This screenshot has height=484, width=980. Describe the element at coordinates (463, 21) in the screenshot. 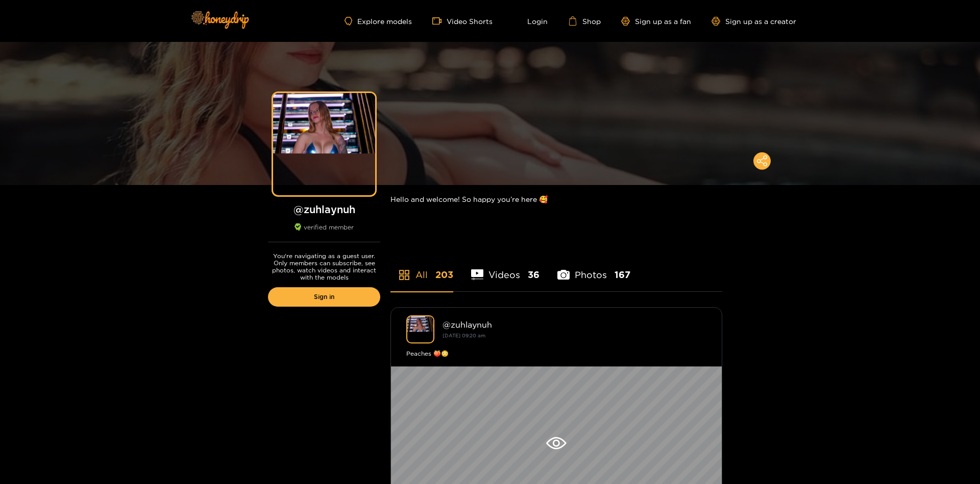

I see `a: Video Shorts` at that location.